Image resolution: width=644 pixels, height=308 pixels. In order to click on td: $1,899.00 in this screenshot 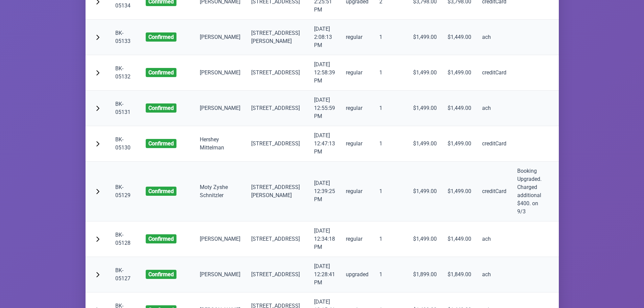, I will do `click(425, 274)`.